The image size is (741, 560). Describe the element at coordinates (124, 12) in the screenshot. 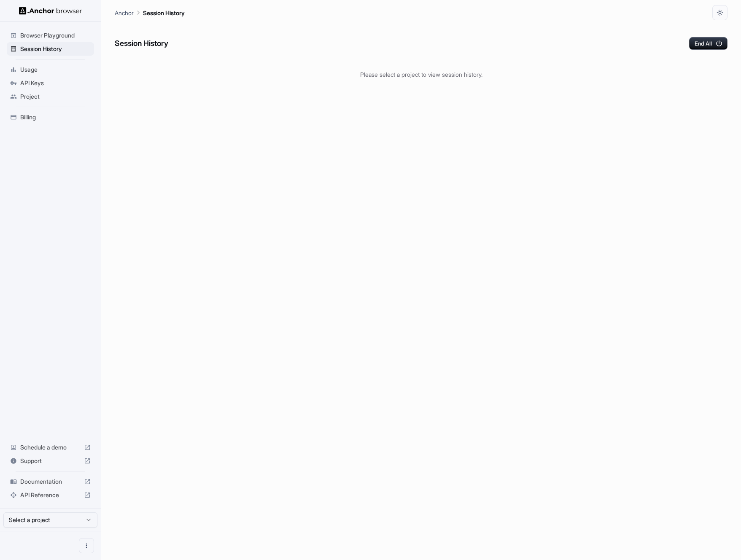

I see `p: Anchor` at that location.